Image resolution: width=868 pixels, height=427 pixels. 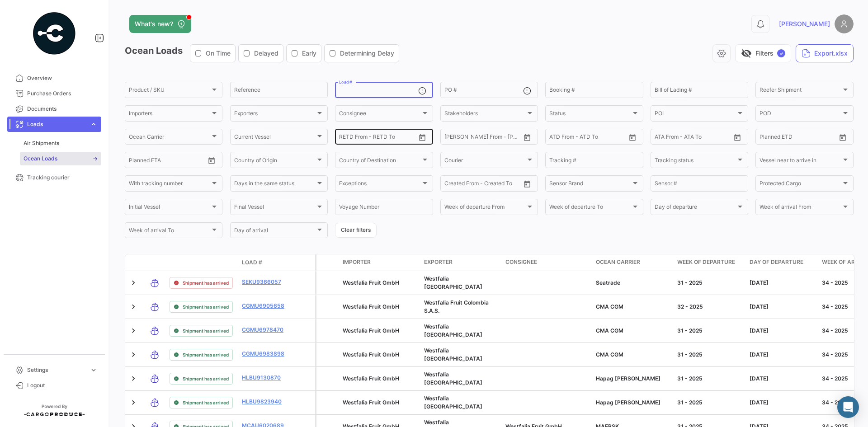 I want to click on span: What's new?, so click(x=154, y=24).